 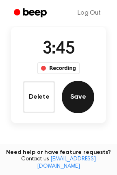 I want to click on a: Beep, so click(x=31, y=13).